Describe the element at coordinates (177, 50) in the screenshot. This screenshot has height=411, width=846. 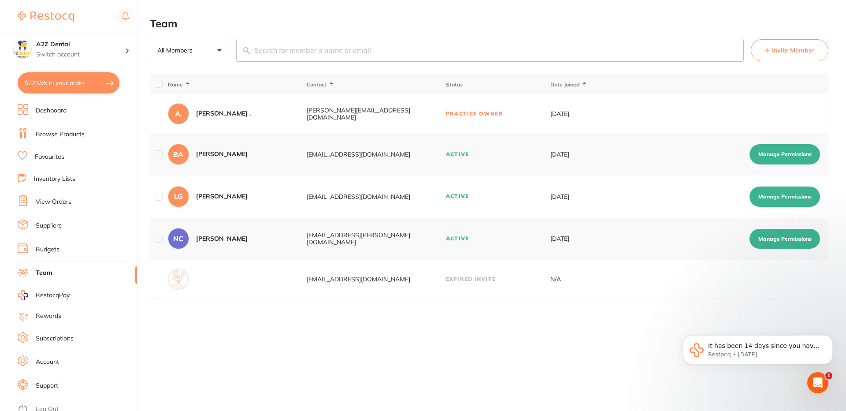
I see `p: All Members` at that location.